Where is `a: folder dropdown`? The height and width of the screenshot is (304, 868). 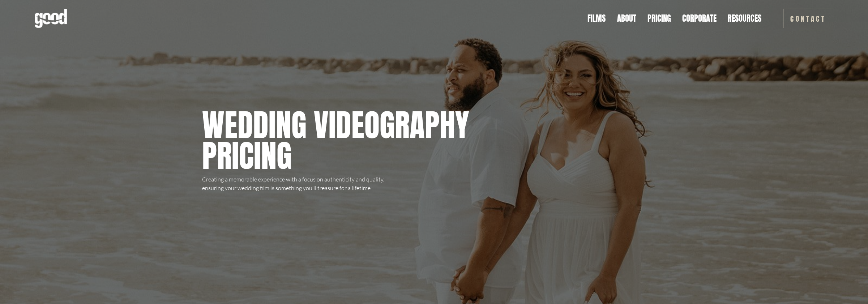 a: folder dropdown is located at coordinates (745, 18).